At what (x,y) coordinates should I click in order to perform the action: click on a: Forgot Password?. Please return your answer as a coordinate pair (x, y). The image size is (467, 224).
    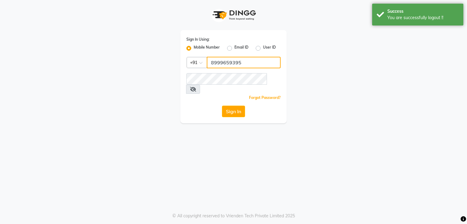
    Looking at the image, I should click on (265, 98).